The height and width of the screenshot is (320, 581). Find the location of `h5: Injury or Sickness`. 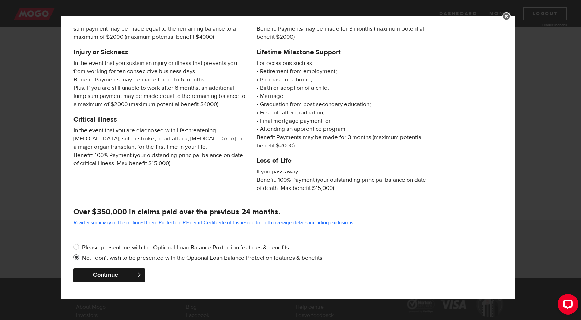

h5: Injury or Sickness is located at coordinates (160, 52).